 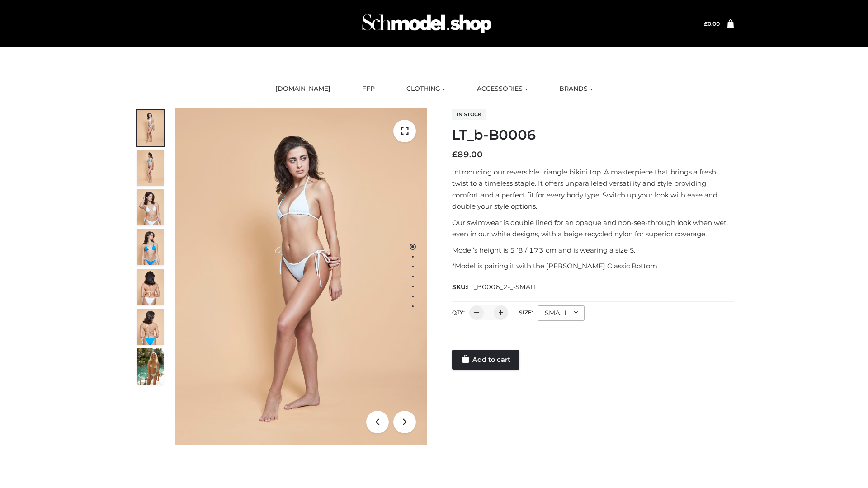 What do you see at coordinates (495, 287) in the screenshot?
I see `span: SKU:` at bounding box center [495, 287].